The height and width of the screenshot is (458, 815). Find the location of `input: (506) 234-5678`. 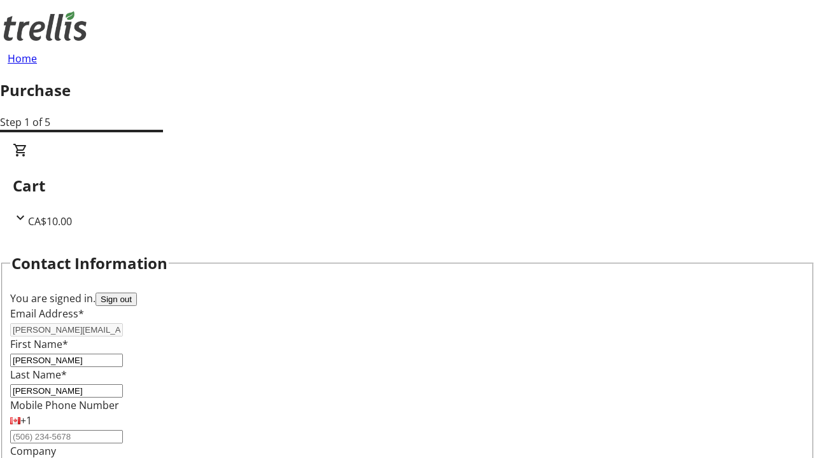

input: (506) 234-5678 is located at coordinates (66, 437).